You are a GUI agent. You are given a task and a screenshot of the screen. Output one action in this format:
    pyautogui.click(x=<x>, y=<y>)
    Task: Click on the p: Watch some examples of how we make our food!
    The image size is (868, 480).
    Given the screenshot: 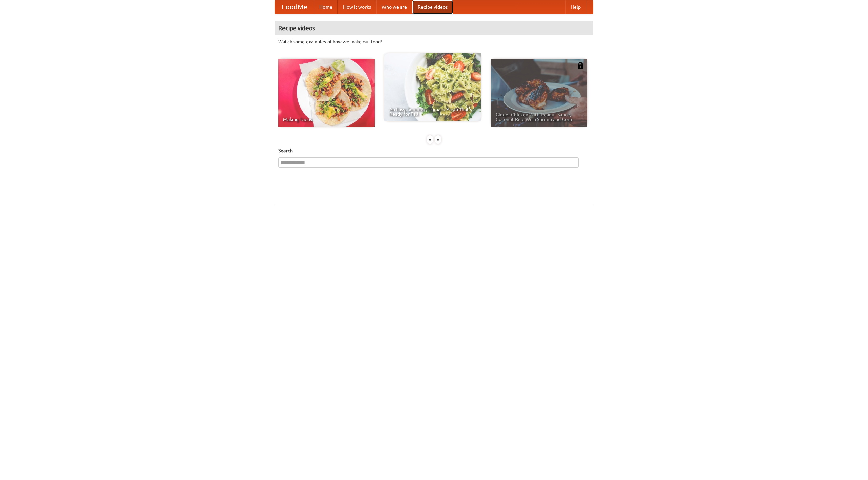 What is the action you would take?
    pyautogui.click(x=434, y=42)
    